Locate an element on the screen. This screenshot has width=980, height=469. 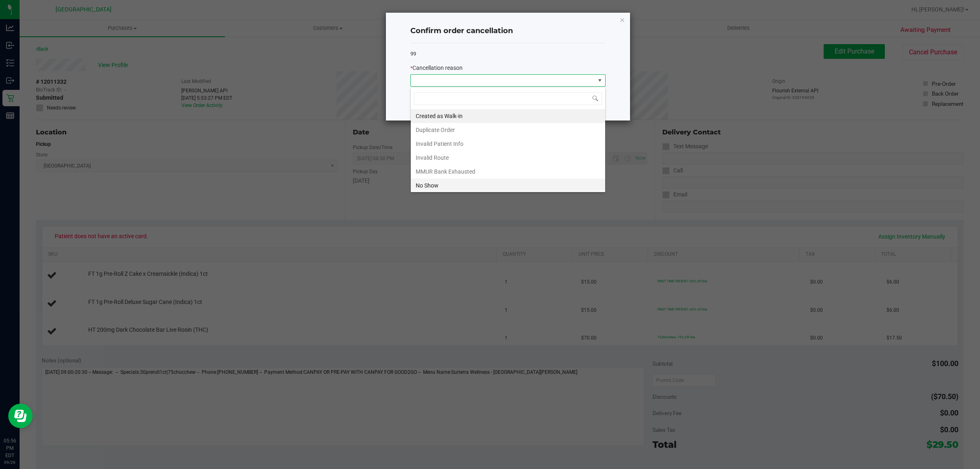
span: Cancellation reason is located at coordinates (437, 67).